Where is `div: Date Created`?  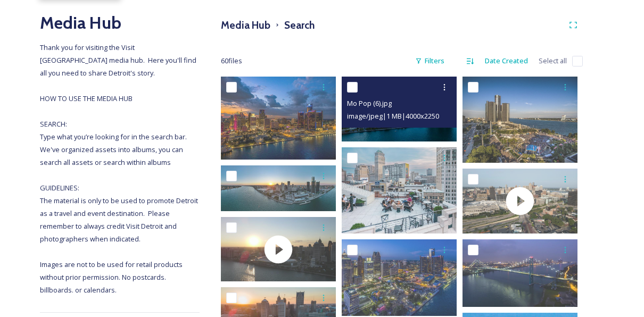 div: Date Created is located at coordinates (506, 61).